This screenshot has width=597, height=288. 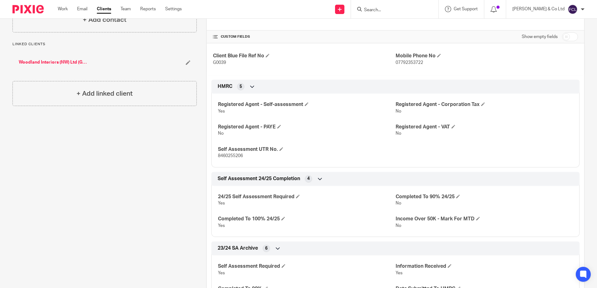 What do you see at coordinates (219, 63) in the screenshot?
I see `span: G0039` at bounding box center [219, 63].